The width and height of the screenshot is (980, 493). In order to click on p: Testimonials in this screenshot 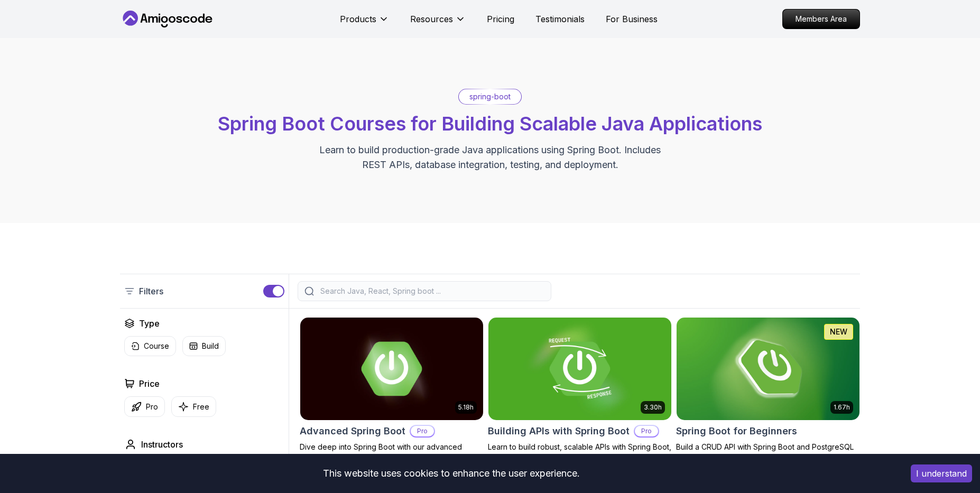, I will do `click(560, 19)`.